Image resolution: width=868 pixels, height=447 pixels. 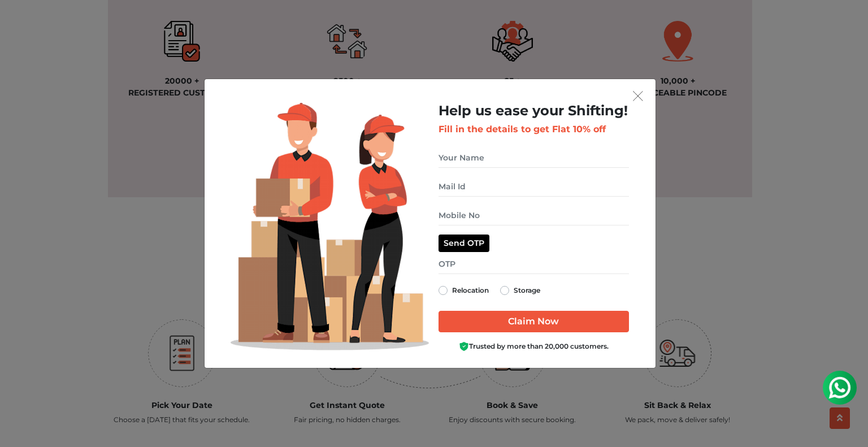 What do you see at coordinates (534, 264) in the screenshot?
I see `input: OTP` at bounding box center [534, 264].